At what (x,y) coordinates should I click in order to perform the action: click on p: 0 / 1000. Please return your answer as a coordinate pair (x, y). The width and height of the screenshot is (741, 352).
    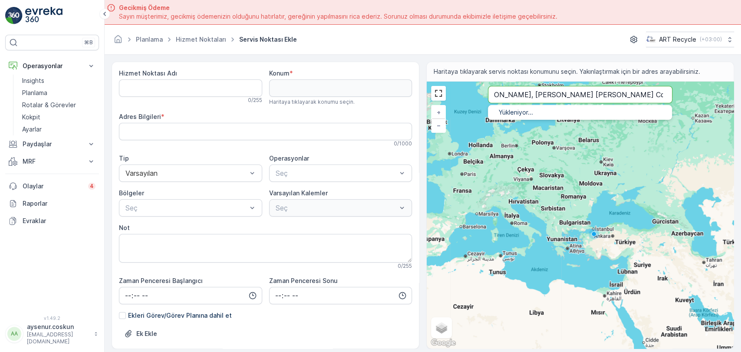
    Looking at the image, I should click on (403, 144).